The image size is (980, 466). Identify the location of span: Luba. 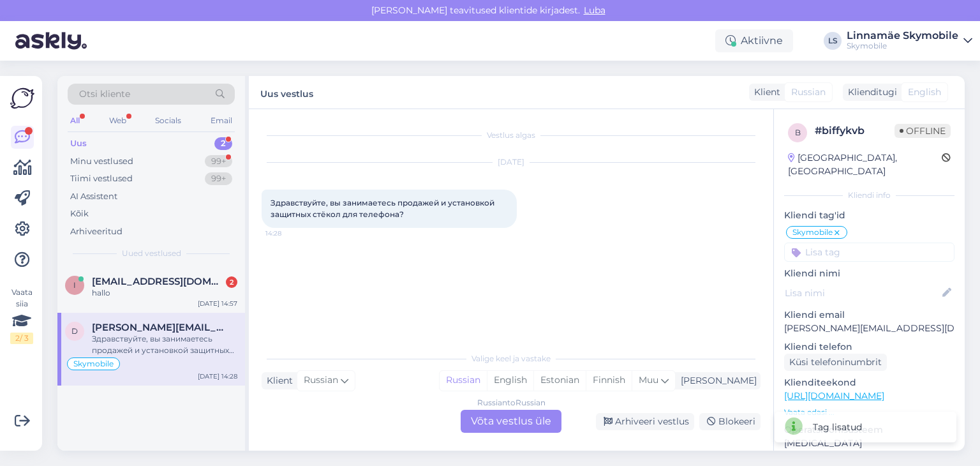
(595, 11).